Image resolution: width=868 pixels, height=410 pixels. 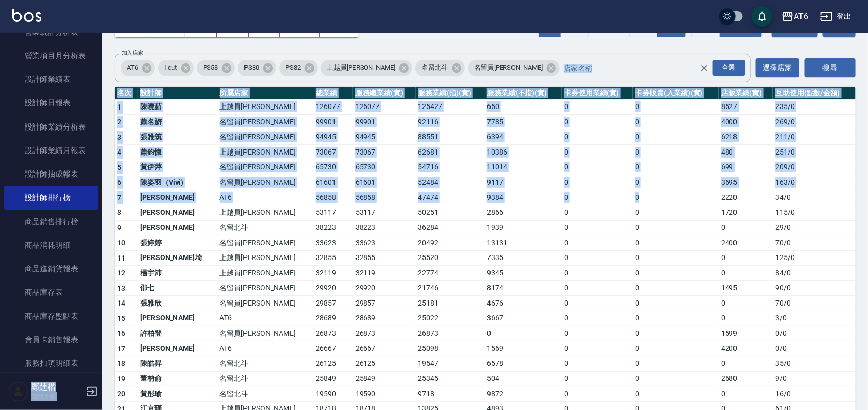 I want to click on td: 16 / 0, so click(x=814, y=395).